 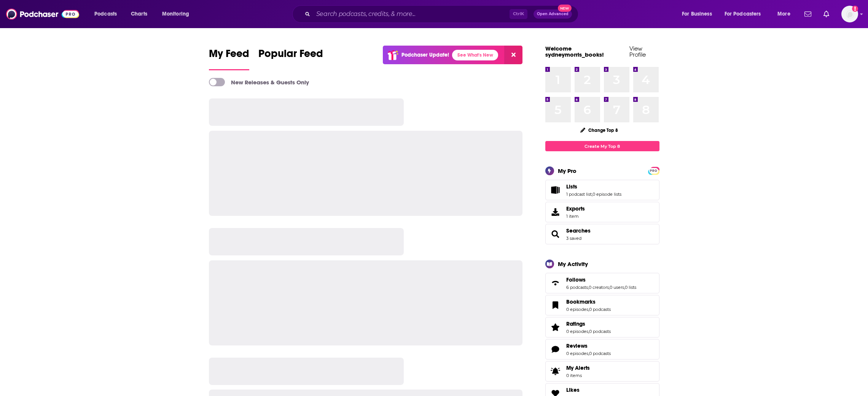 What do you see at coordinates (631, 287) in the screenshot?
I see `a: 0 lists` at bounding box center [631, 287].